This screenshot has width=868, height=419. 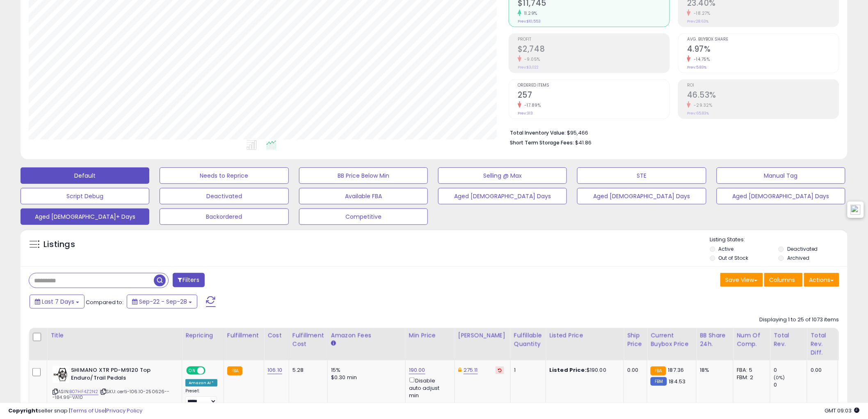 What do you see at coordinates (58, 301) in the screenshot?
I see `span: Last 7 Days` at bounding box center [58, 301].